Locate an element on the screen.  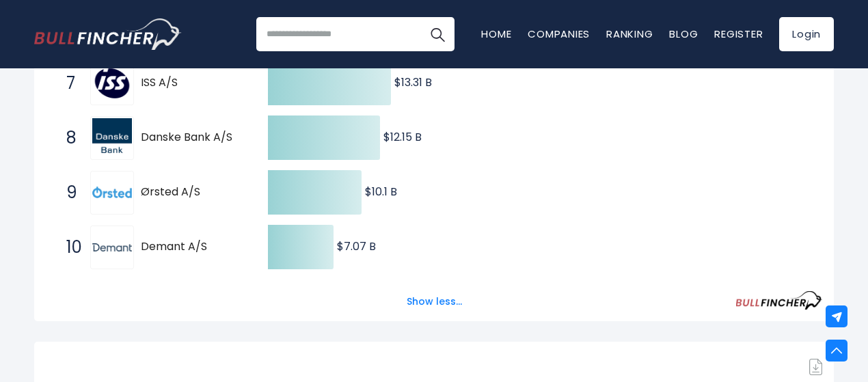
text: $13.31 B is located at coordinates (413, 82).